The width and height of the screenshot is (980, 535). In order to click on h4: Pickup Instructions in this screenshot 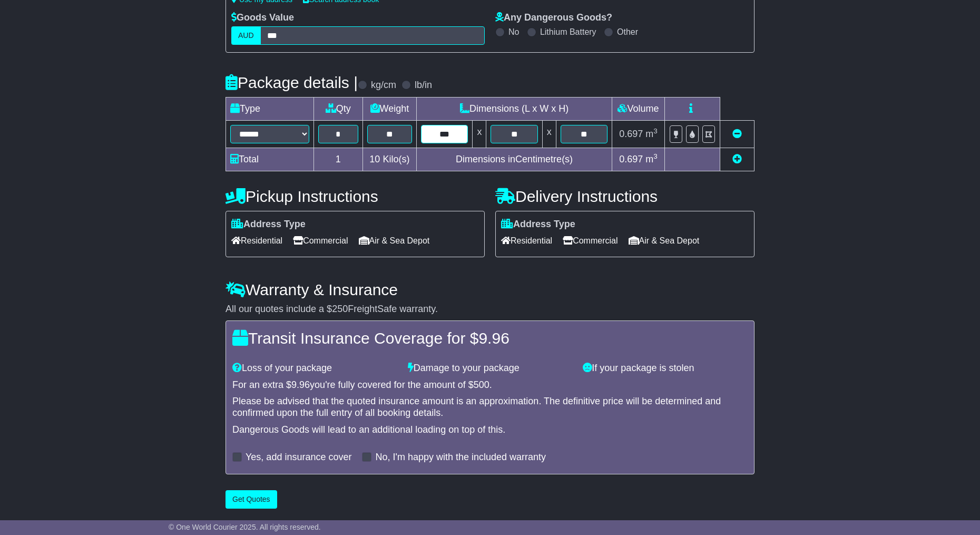, I will do `click(355, 196)`.